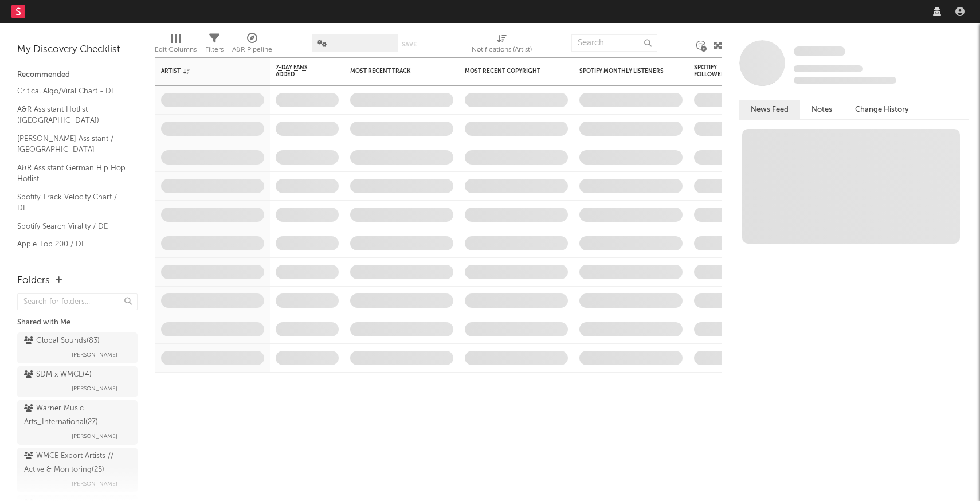 This screenshot has height=501, width=980. I want to click on div: Folders, so click(33, 281).